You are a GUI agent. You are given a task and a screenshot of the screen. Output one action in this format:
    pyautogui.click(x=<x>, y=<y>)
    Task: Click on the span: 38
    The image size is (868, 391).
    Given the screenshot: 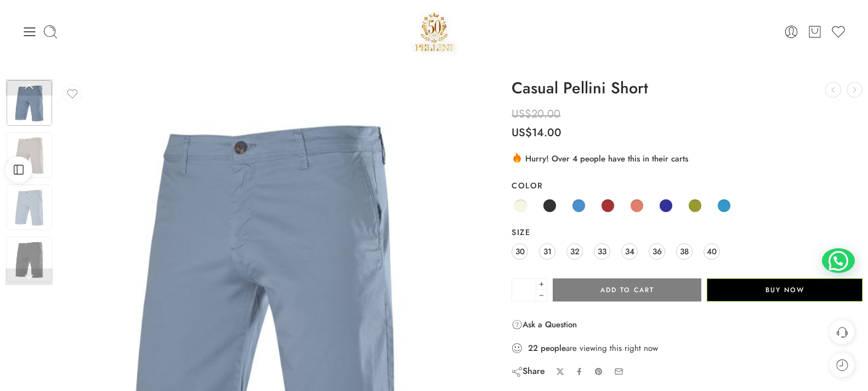 What is the action you would take?
    pyautogui.click(x=684, y=251)
    